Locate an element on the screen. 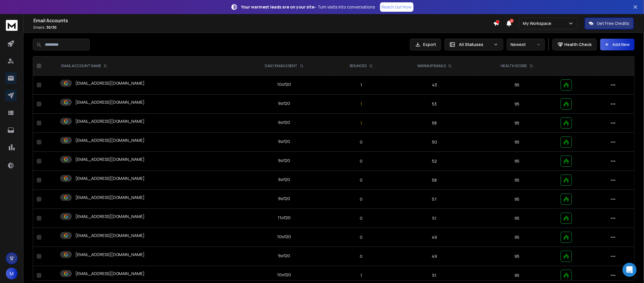 The image size is (644, 283). td: 43 is located at coordinates (434, 85).